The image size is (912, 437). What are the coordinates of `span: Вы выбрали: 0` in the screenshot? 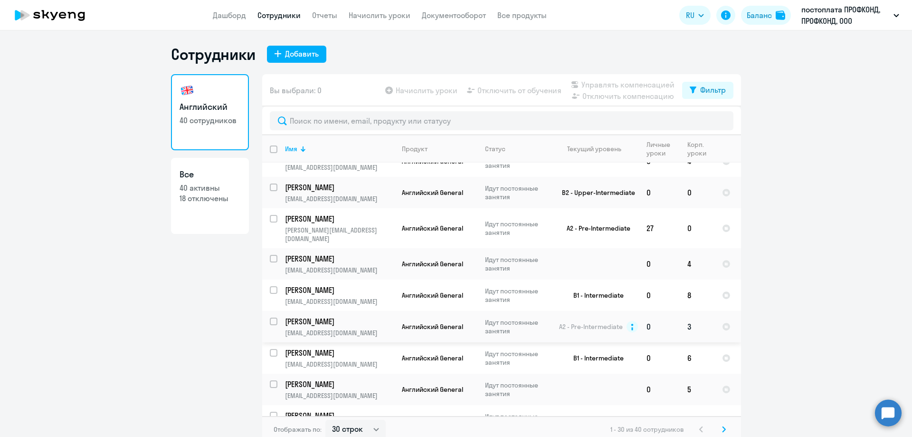 It's located at (296, 90).